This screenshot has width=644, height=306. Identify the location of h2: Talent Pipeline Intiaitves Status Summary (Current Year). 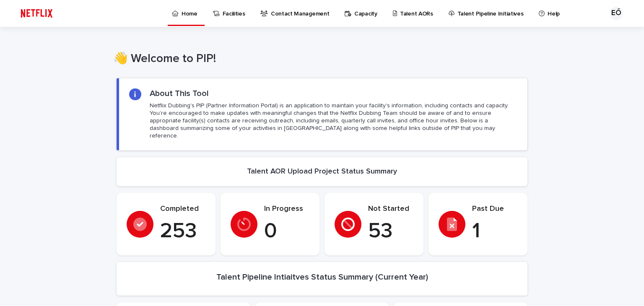
(322, 277).